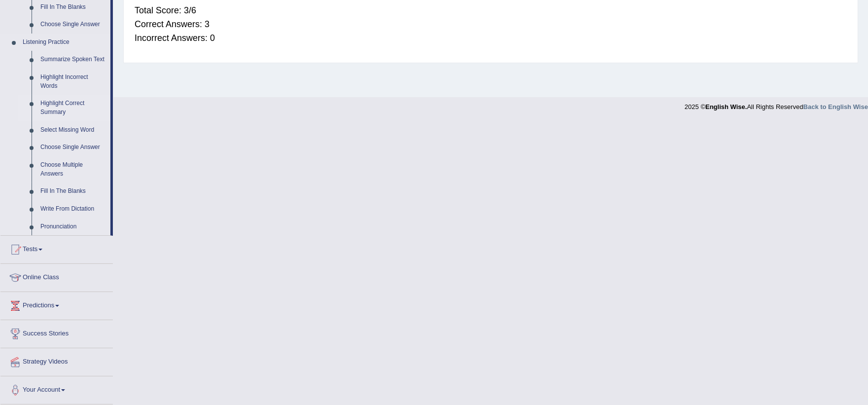 This screenshot has height=405, width=868. Describe the element at coordinates (73, 130) in the screenshot. I see `a: Select Missing Word` at that location.